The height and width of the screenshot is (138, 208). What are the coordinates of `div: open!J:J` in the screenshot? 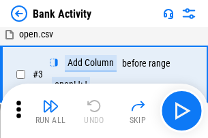 It's located at (71, 85).